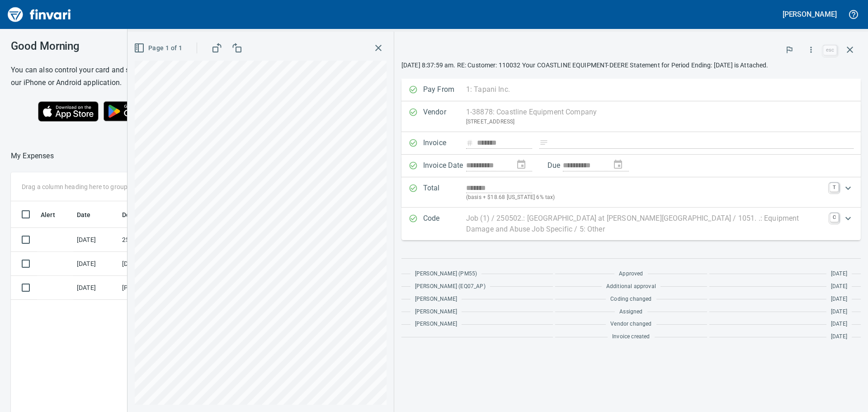 The height and width of the screenshot is (412, 868). I want to click on p: Drag a column heading here to group the table, so click(88, 187).